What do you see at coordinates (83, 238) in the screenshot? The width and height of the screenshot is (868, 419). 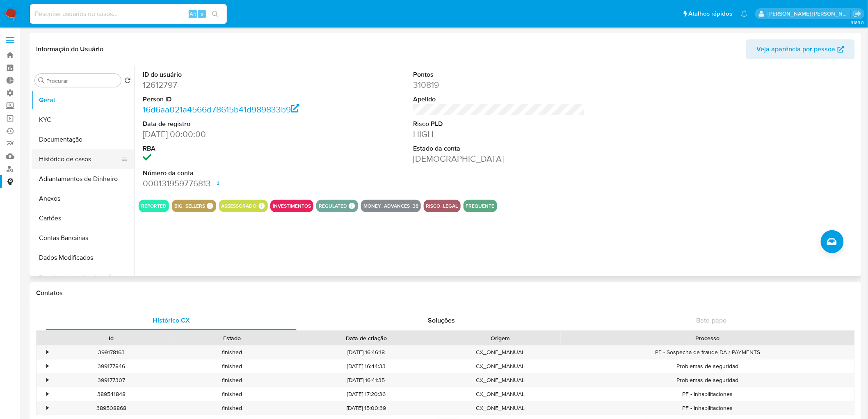 I see `button: Contas Bancárias` at bounding box center [83, 238].